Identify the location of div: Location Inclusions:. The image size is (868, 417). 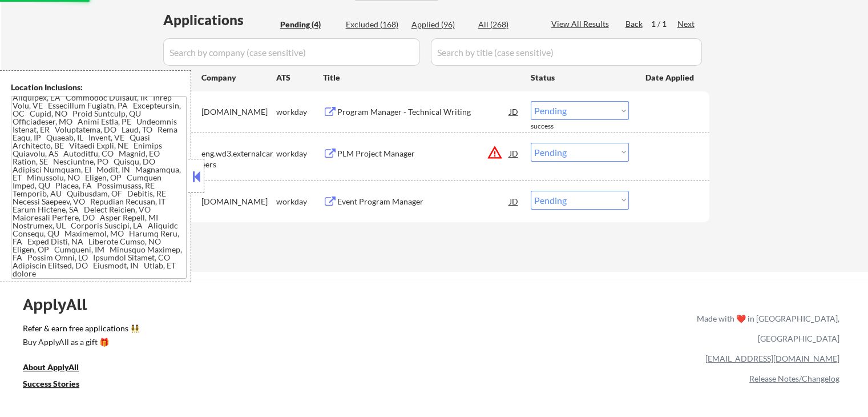
(99, 88).